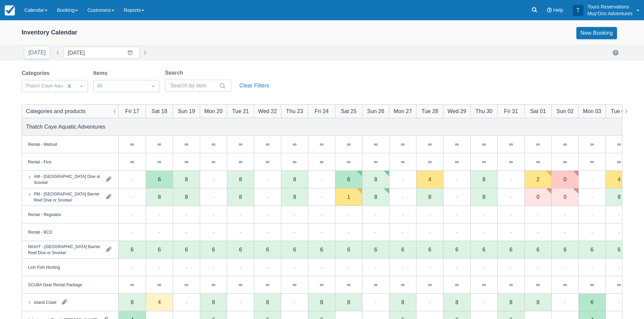  Describe the element at coordinates (619, 111) in the screenshot. I see `div: Tue 04` at that location.